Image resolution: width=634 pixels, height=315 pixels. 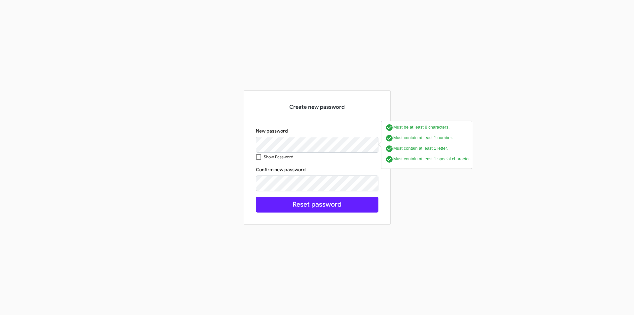 What do you see at coordinates (317, 205) in the screenshot?
I see `button: Reset password` at bounding box center [317, 205].